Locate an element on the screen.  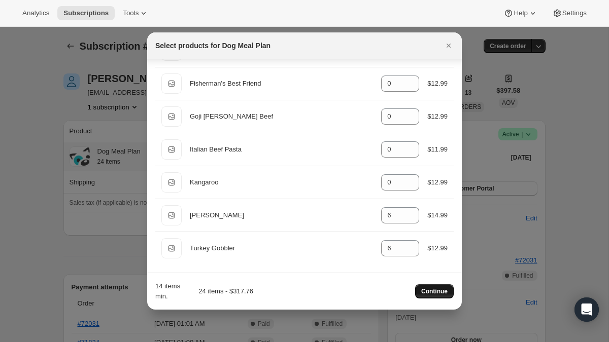
span: Continue is located at coordinates (434, 292).